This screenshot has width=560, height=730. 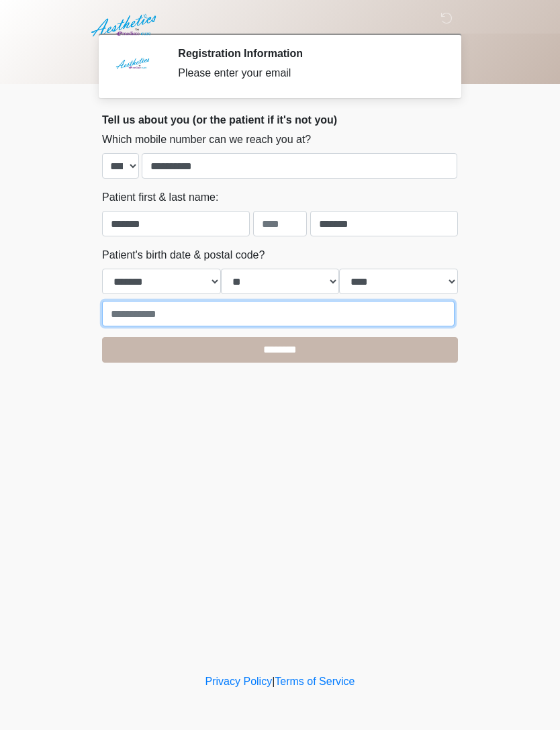 What do you see at coordinates (125, 25) in the screenshot?
I see `img: Aesthetics by Emediate Cure Logo` at bounding box center [125, 25].